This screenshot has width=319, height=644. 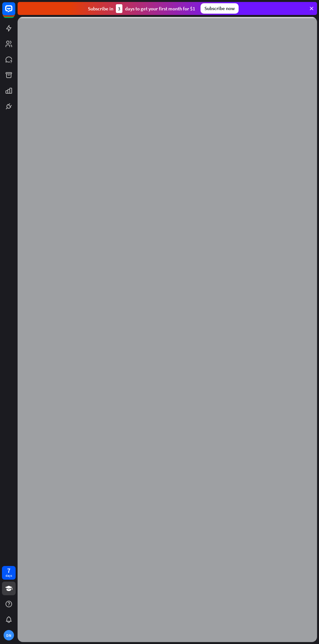 What do you see at coordinates (9, 573) in the screenshot?
I see `a: 7 days` at bounding box center [9, 573].